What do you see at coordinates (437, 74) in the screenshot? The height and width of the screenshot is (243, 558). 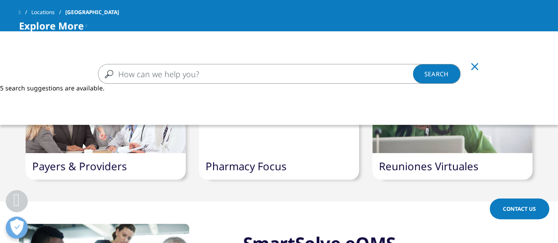 I see `a: Buscar` at bounding box center [437, 74].